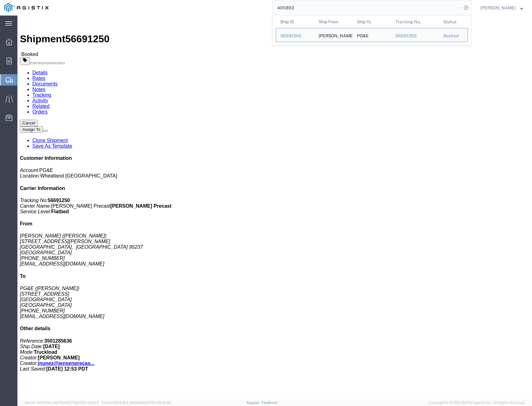 This screenshot has width=532, height=406. What do you see at coordinates (367, 8) in the screenshot?
I see `input: Search for shipment number, reference number` at bounding box center [367, 8].